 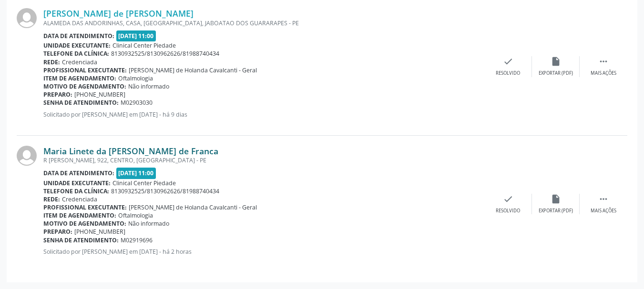 I want to click on span: M02903030, so click(x=136, y=102).